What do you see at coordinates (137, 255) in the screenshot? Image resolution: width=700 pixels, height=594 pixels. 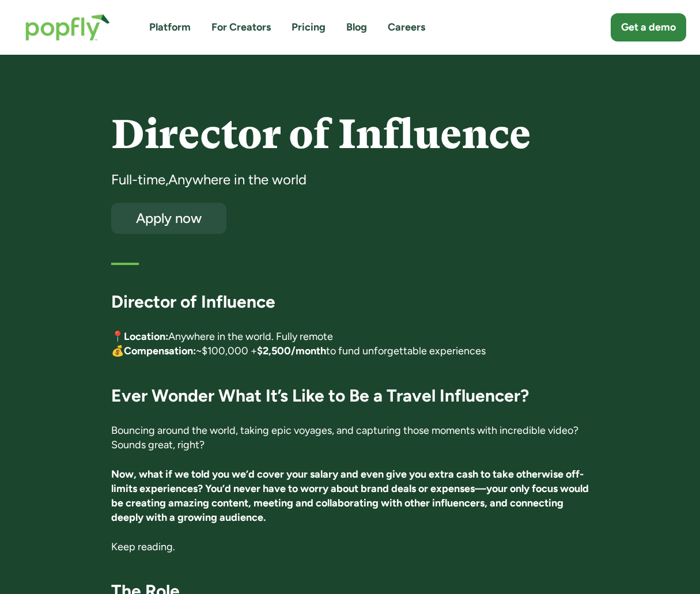 I see `h5: First listed:` at bounding box center [137, 255].